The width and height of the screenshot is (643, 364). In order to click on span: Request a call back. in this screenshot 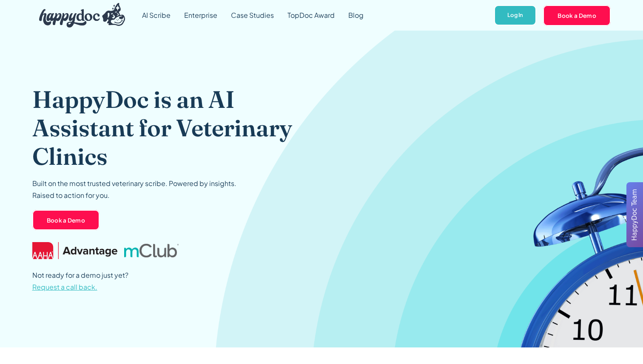, I will do `click(65, 287)`.